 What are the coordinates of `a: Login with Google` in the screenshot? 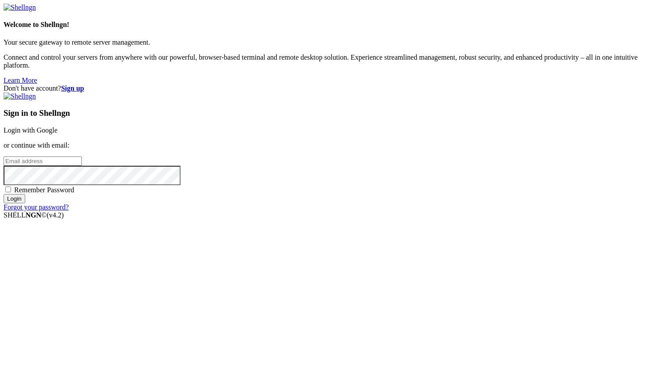 It's located at (31, 130).